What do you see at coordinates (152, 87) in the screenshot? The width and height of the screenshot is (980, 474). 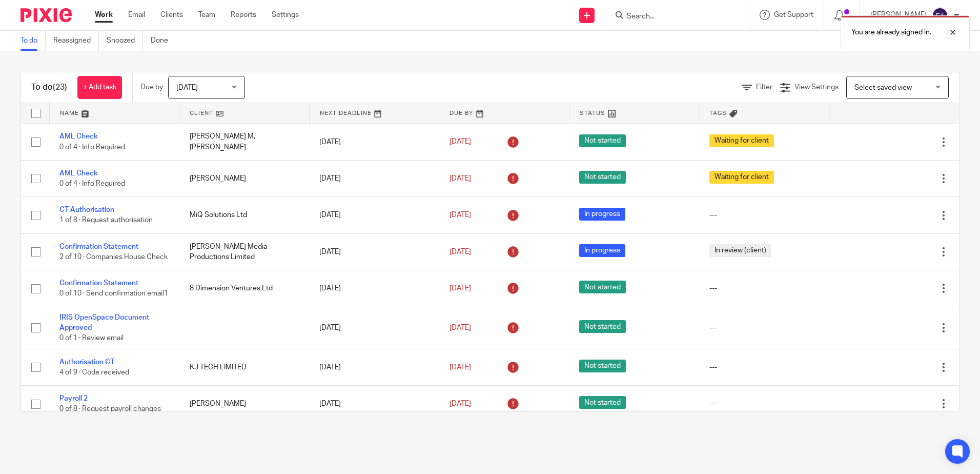 I see `p: Due by` at bounding box center [152, 87].